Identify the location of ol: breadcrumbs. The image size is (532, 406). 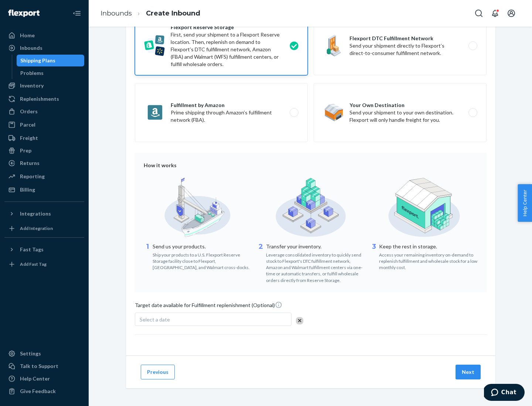
(150, 13).